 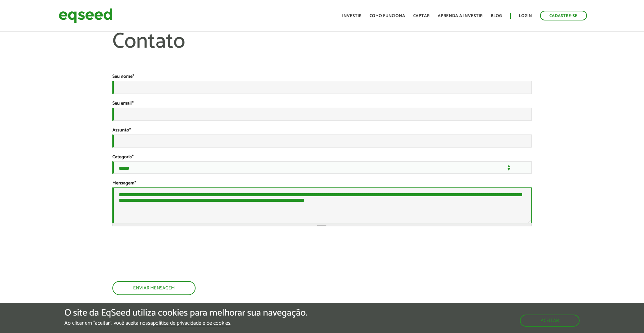 What do you see at coordinates (154, 288) in the screenshot?
I see `button: Enviar mensagem` at bounding box center [154, 288].